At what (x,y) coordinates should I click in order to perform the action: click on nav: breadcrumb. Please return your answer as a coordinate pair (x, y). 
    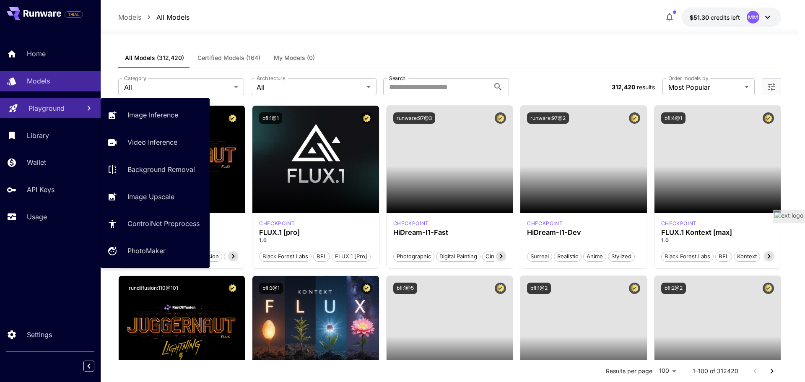
    Looking at the image, I should click on (154, 17).